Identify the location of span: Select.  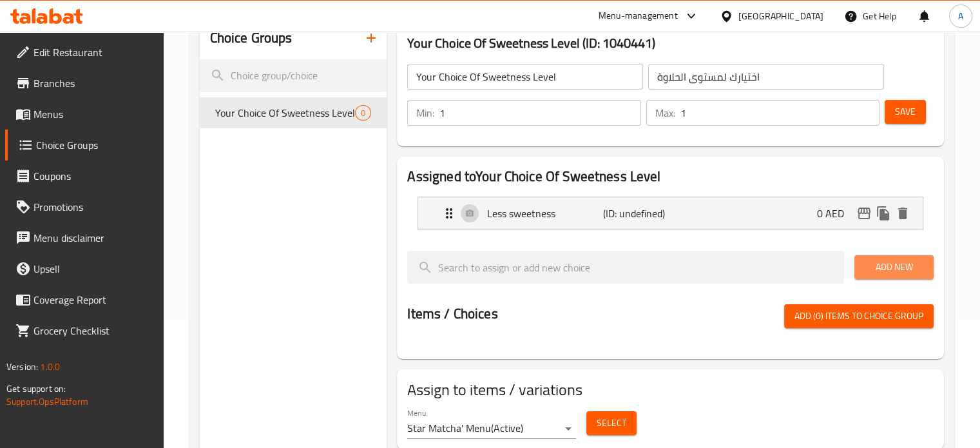
(612, 423).